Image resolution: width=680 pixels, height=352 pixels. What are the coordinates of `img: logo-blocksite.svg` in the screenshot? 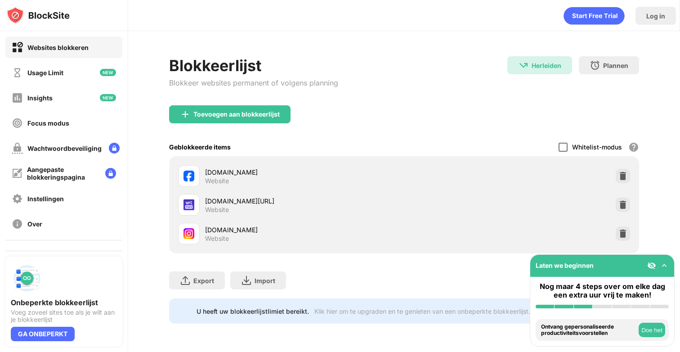 It's located at (38, 15).